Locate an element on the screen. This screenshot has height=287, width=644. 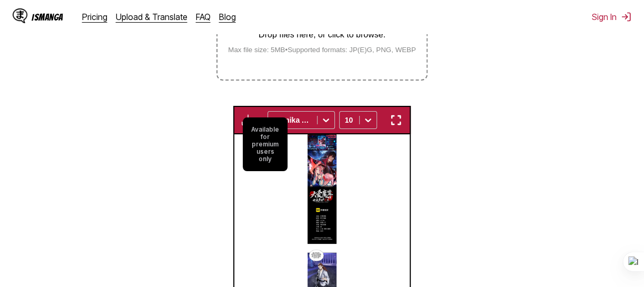
small: Available for premium users only is located at coordinates (265, 144).